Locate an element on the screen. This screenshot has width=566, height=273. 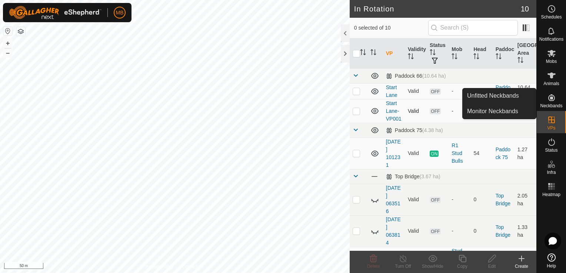
a: Unfitted Neckbands is located at coordinates (499, 96).